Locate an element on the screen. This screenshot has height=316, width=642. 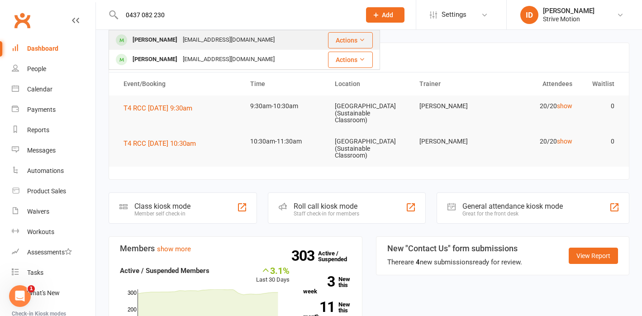
div: Class kiosk mode is located at coordinates (162, 206).